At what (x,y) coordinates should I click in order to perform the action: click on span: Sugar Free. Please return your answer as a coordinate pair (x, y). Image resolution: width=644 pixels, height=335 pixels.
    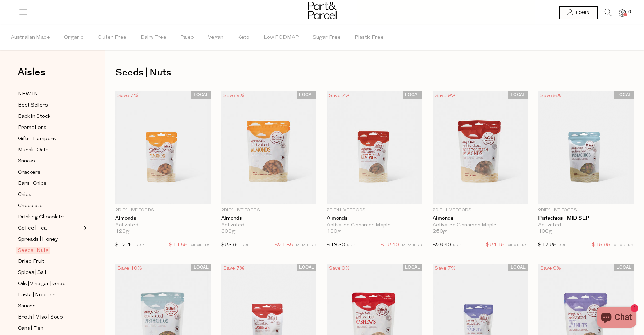
    Looking at the image, I should click on (326, 38).